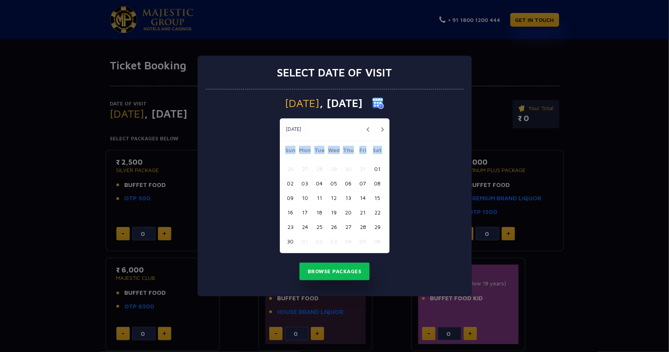  What do you see at coordinates (319, 227) in the screenshot?
I see `button: 25` at bounding box center [319, 227].